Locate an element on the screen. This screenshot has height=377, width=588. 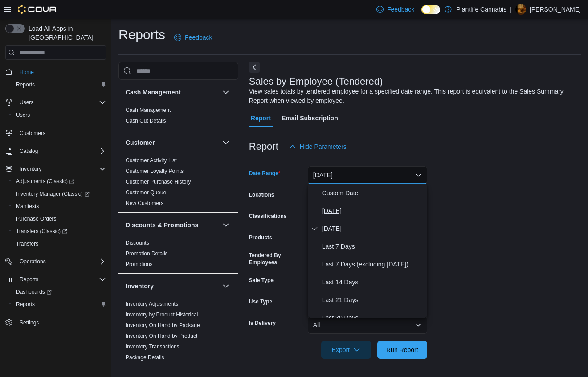
div: Jericho Larson is located at coordinates (521, 9).